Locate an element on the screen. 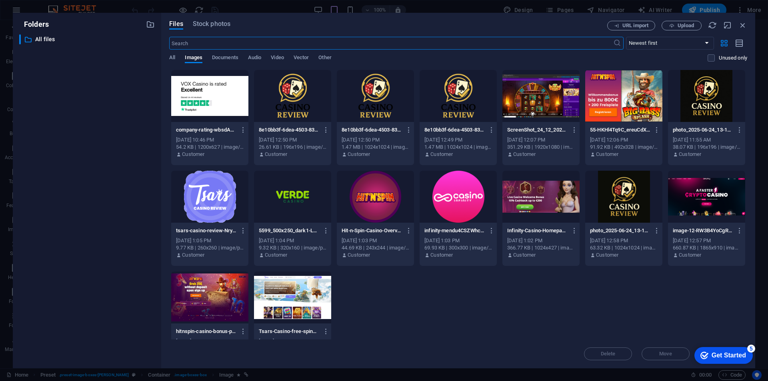  div: 9.32 KB | 320x160 | image/png is located at coordinates (292, 248).